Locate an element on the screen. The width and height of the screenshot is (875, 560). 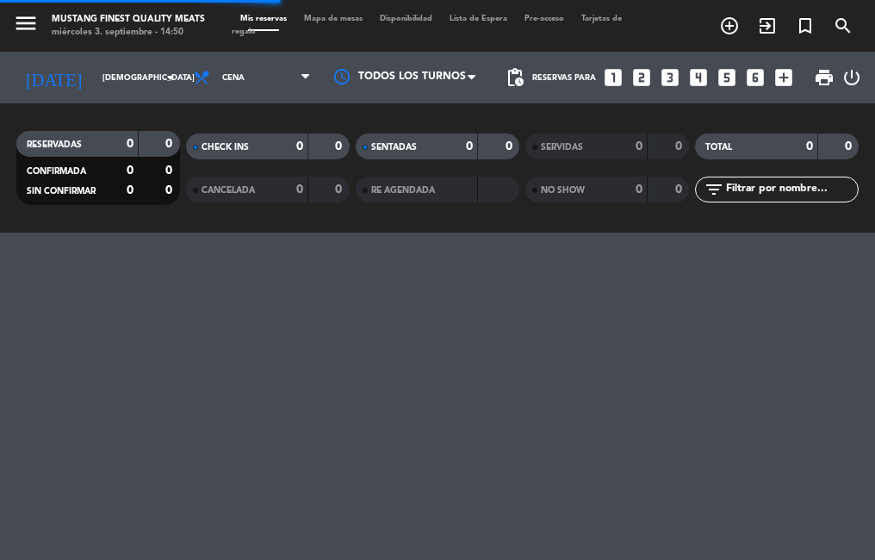
i: menu is located at coordinates (26, 23).